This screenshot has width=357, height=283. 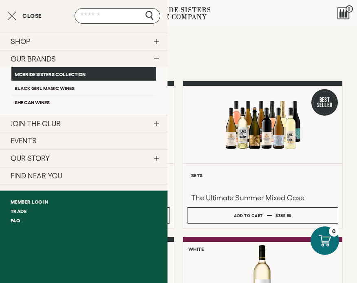 I want to click on h3: The Ultimate Summer Mixed Case, so click(x=262, y=198).